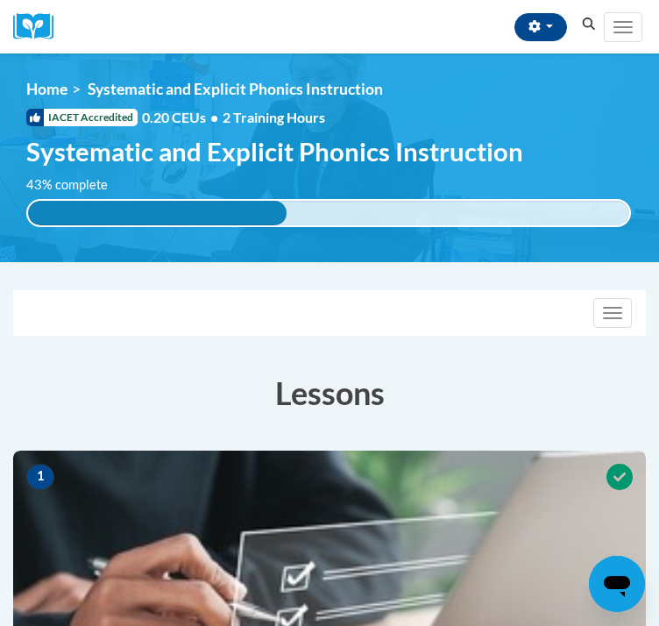 The width and height of the screenshot is (659, 626). Describe the element at coordinates (39, 26) in the screenshot. I see `a: Cox Campus` at that location.